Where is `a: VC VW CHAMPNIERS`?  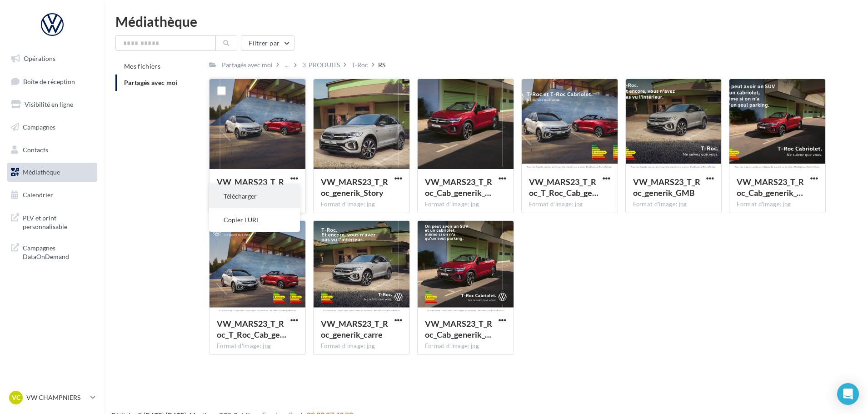 a: VC VW CHAMPNIERS is located at coordinates (52, 398).